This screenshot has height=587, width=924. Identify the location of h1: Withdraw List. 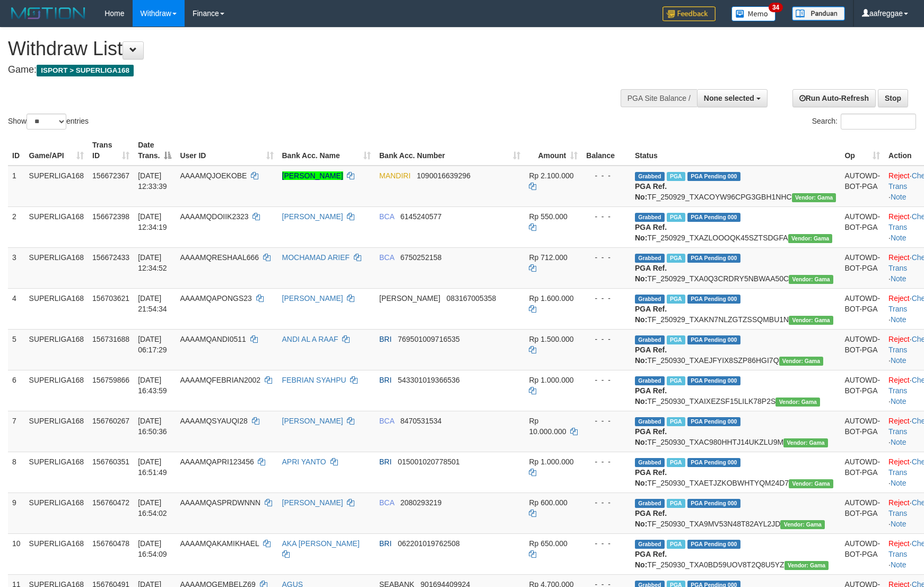
(307, 49).